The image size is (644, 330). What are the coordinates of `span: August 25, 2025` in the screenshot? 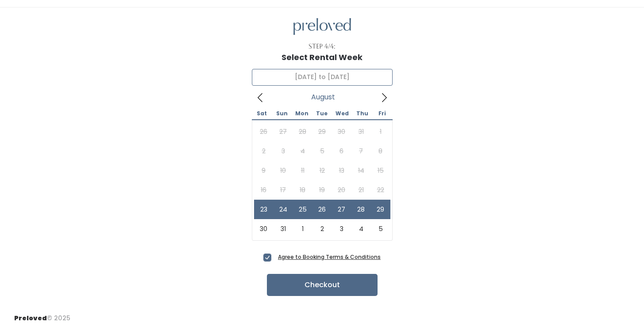 It's located at (303, 209).